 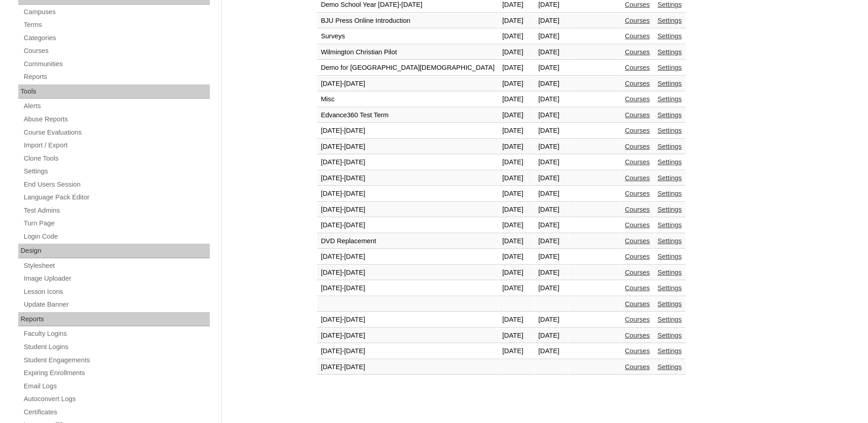 I want to click on a: Terms, so click(x=116, y=25).